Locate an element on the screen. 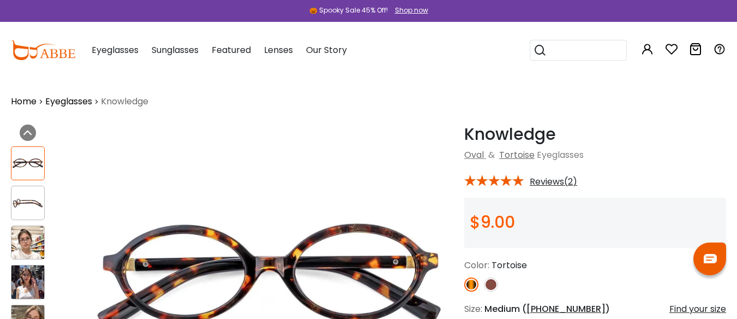  span: Knowledge is located at coordinates (124, 102).